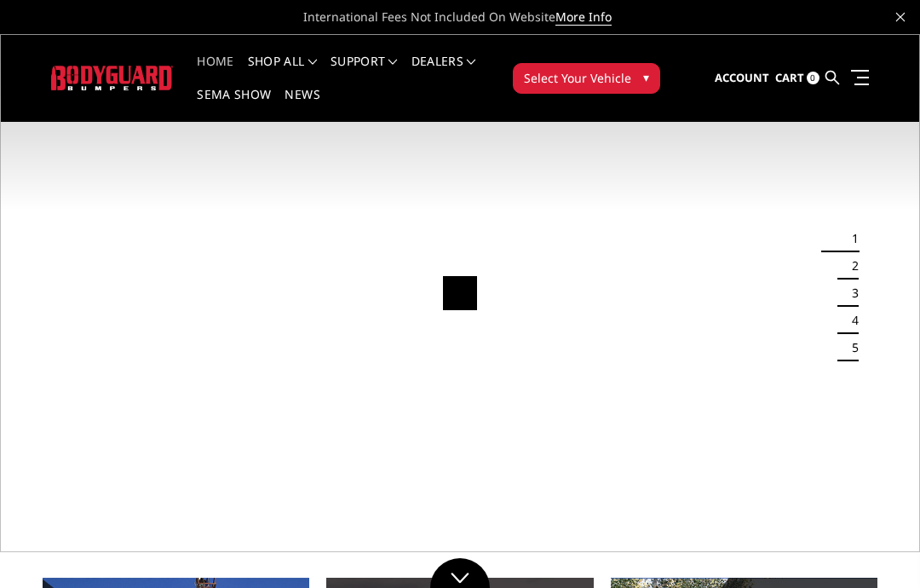  I want to click on a: Support, so click(364, 72).